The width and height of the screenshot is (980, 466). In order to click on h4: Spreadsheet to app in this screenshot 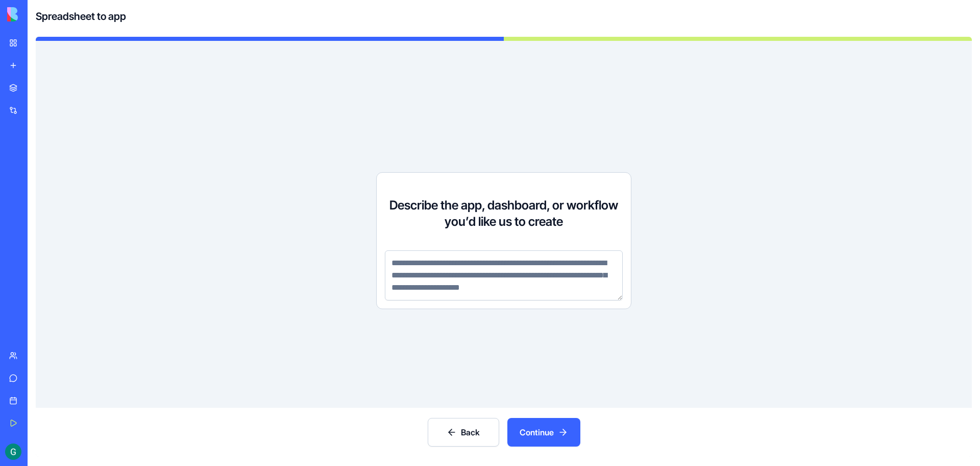, I will do `click(80, 16)`.